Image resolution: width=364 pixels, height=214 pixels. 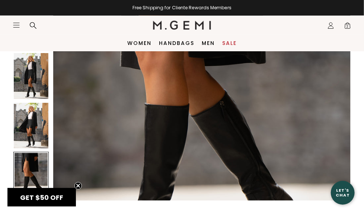 What do you see at coordinates (176, 43) in the screenshot?
I see `a: Handbags` at bounding box center [176, 43].